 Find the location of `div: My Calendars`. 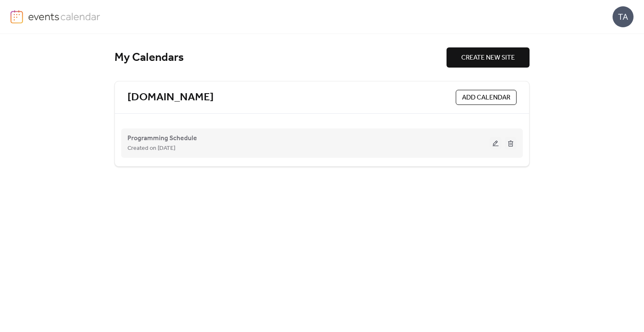

div: My Calendars is located at coordinates (281, 57).